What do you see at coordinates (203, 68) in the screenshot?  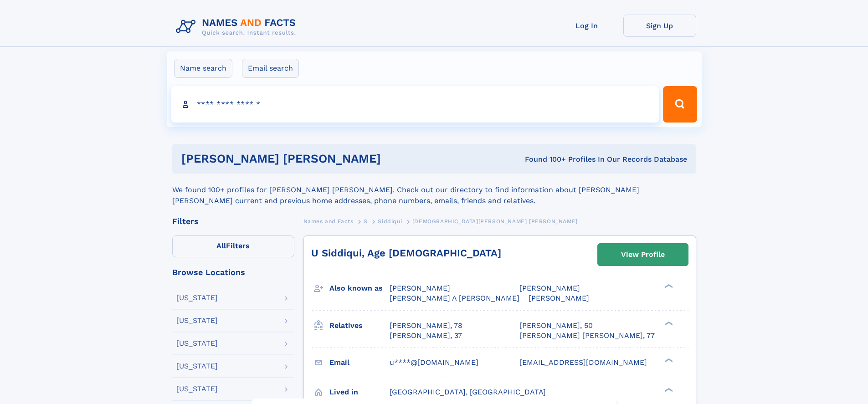 I see `label: Name search` at bounding box center [203, 68].